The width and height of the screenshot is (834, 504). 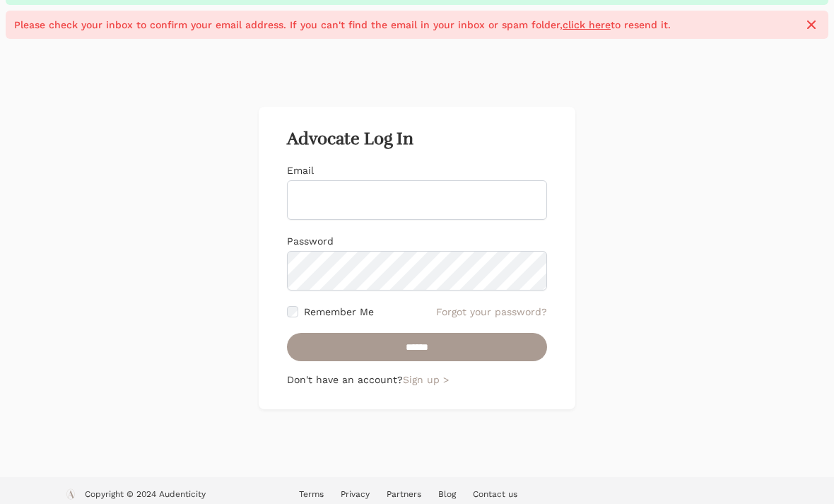 I want to click on a: Forgot your password?, so click(x=491, y=312).